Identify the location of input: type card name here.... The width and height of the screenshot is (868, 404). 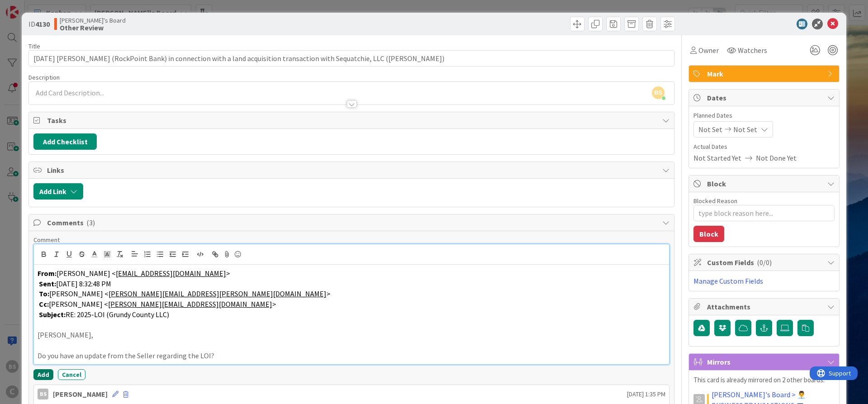
(351, 59).